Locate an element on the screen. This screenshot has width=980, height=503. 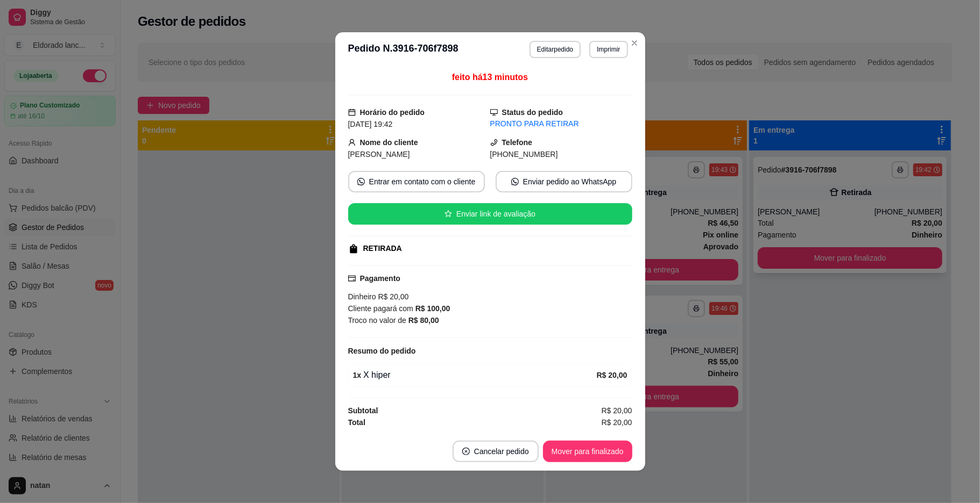
strong: R$ 20,00 is located at coordinates (612, 375).